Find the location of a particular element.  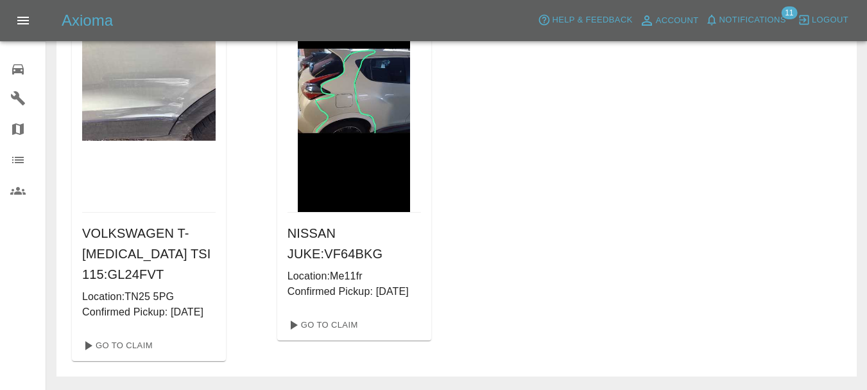

button: Help & Feedback is located at coordinates (585, 20).